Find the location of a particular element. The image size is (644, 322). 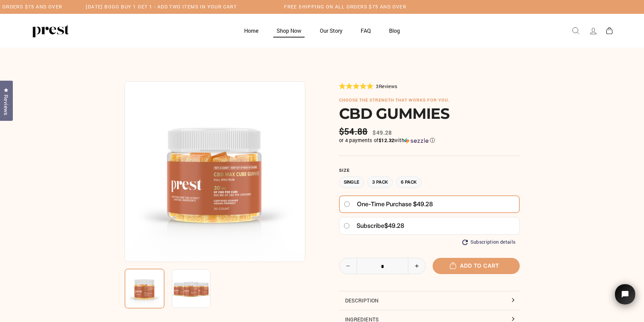

span: 3 is located at coordinates (377, 86).